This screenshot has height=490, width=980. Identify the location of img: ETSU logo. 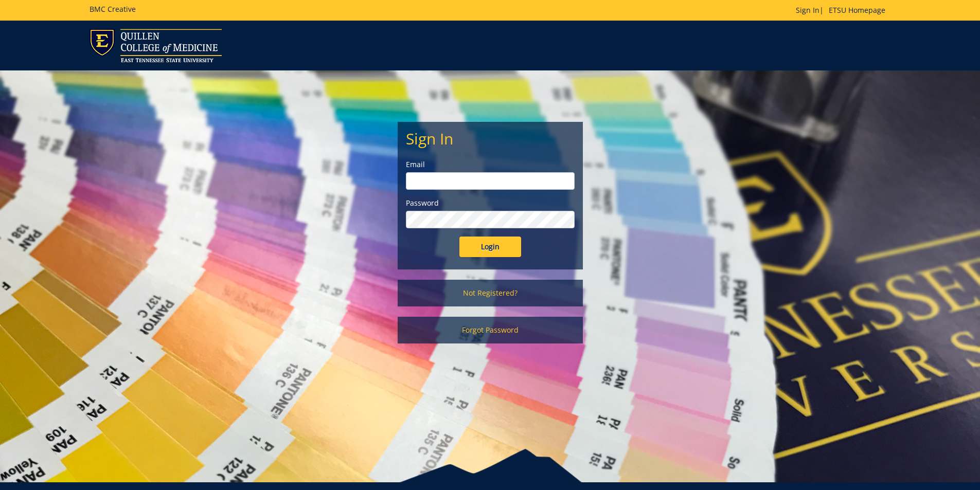
(155, 45).